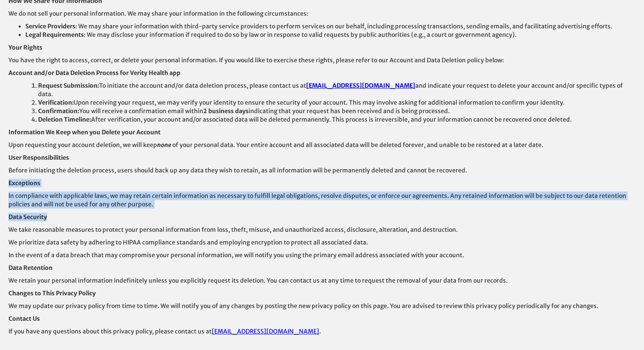 The image size is (644, 350). Describe the element at coordinates (64, 119) in the screenshot. I see `strong: Deletion Timeline:` at that location.